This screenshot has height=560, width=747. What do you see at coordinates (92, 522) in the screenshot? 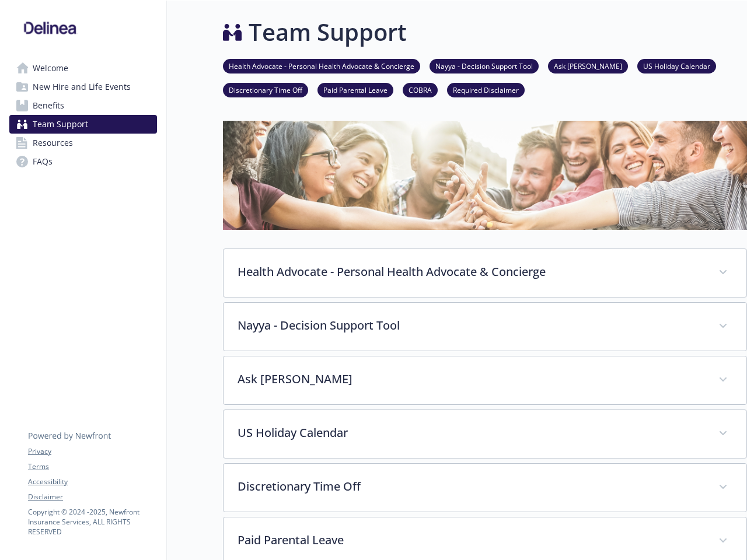
I see `p: Copyright © 2024 - 2025 , Newfront Insurance Services, ALL RIGHTS RESERVED` at bounding box center [92, 522].